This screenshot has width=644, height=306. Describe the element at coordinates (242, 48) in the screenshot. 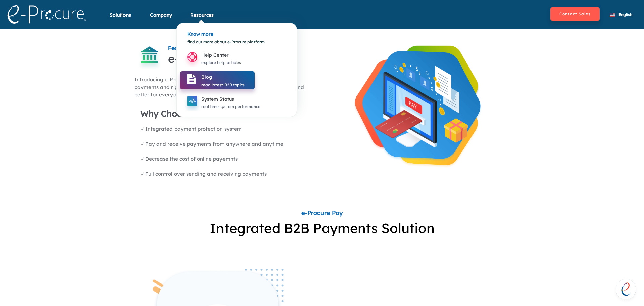

I see `h2: Featuers` at that location.